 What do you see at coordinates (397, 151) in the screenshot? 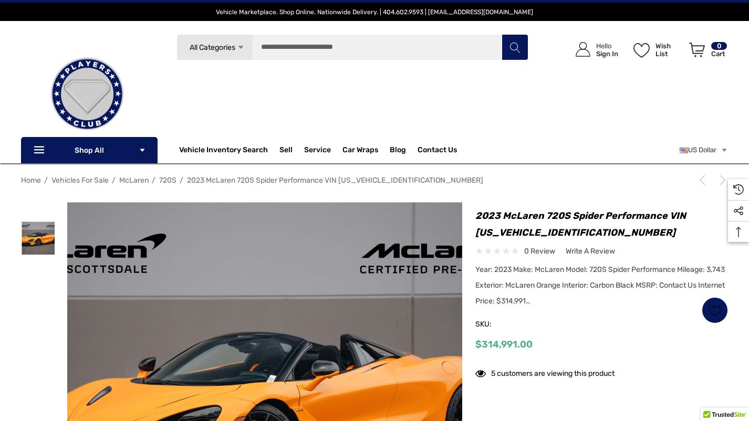
I see `a: Blog` at bounding box center [397, 151].